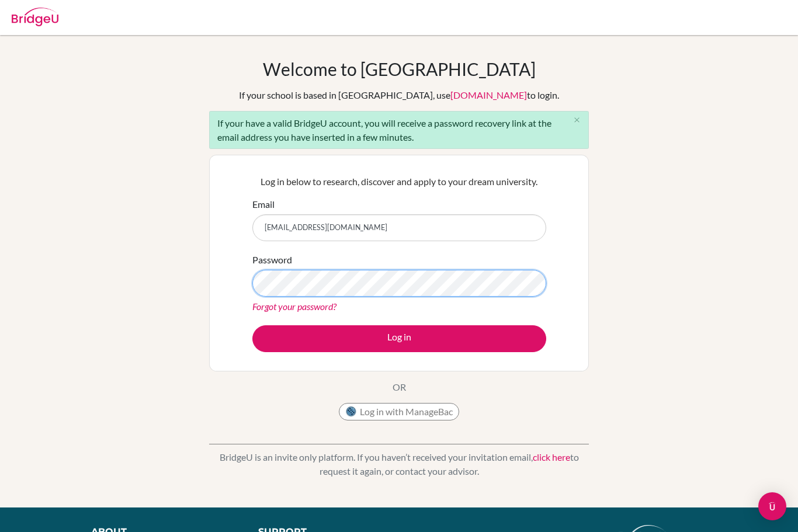  I want to click on a: click here, so click(552, 457).